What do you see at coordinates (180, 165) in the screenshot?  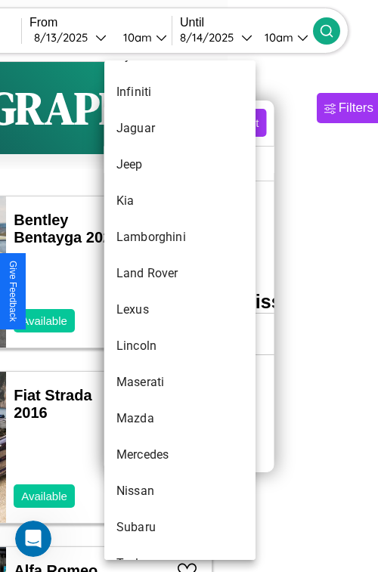 I see `li: Jeep` at bounding box center [180, 165].